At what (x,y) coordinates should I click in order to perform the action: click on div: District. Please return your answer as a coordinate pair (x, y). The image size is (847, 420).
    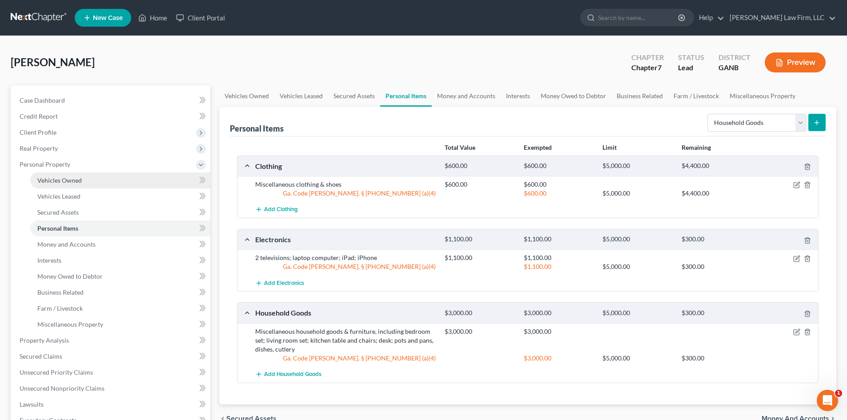
    Looking at the image, I should click on (734, 57).